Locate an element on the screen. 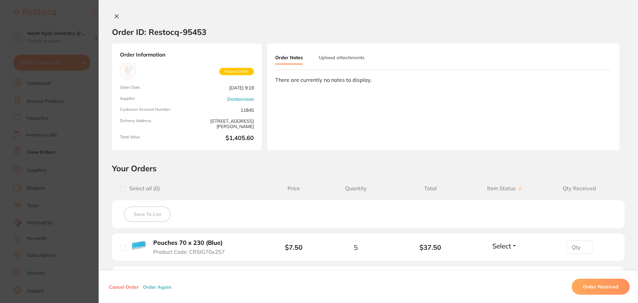  b: Pouches 70 x 230 (Blue) is located at coordinates (188, 243).